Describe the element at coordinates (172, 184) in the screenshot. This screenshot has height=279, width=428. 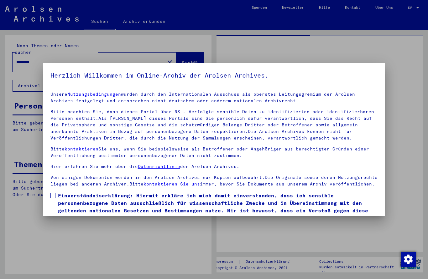
I see `a: kontaktieren Sie uns` at that location.